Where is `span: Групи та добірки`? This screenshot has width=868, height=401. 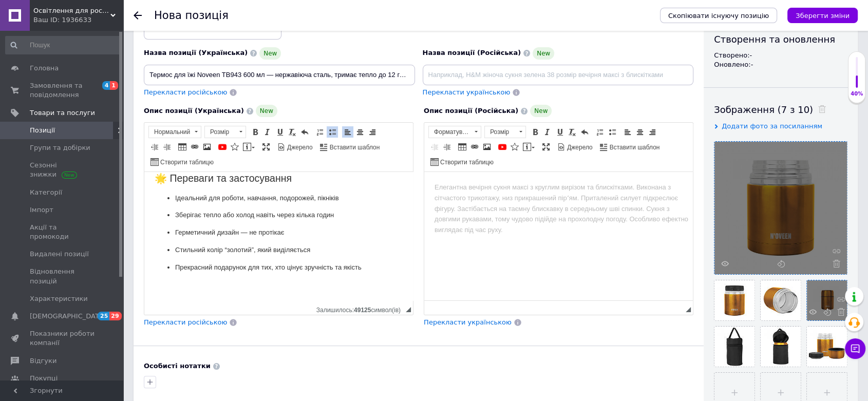
span: Групи та добірки is located at coordinates (60, 148).